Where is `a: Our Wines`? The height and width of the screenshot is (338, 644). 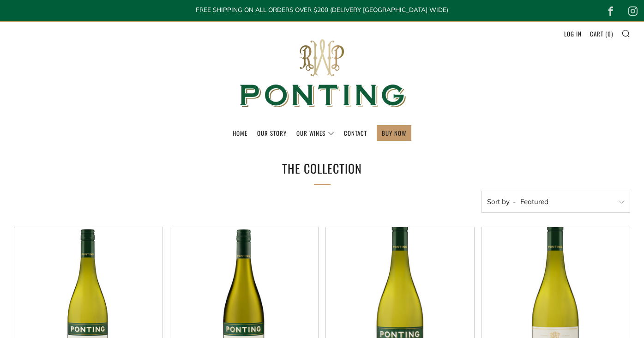
a: Our Wines is located at coordinates (315, 133).